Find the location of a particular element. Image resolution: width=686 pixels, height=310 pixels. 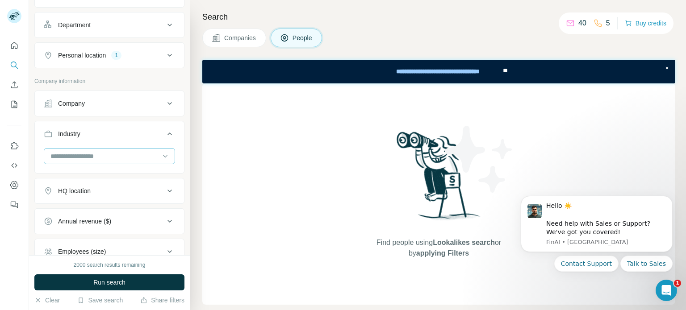

button: Run search is located at coordinates (109, 283).